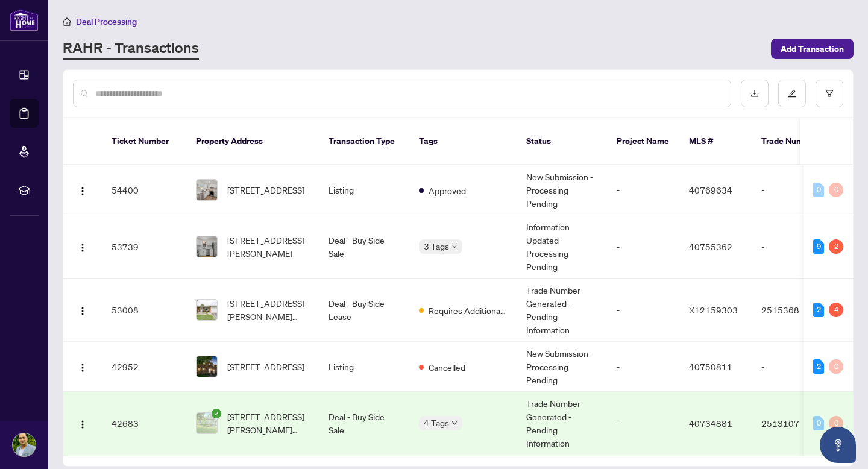  Describe the element at coordinates (24, 445) in the screenshot. I see `img: Profile Icon` at that location.